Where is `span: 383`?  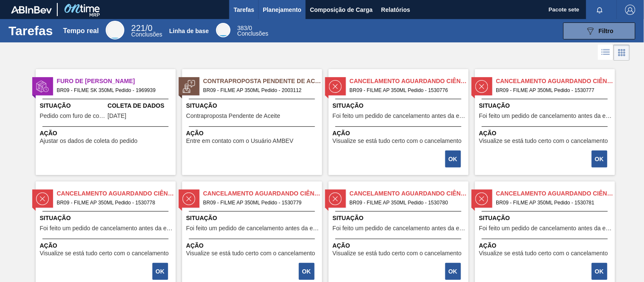
span: 383 is located at coordinates (242, 28).